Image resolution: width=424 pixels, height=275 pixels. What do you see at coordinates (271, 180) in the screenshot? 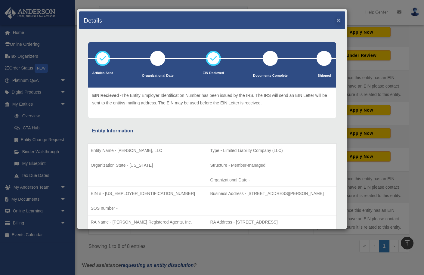
I see `p: Organizational Date -` at bounding box center [271, 180].